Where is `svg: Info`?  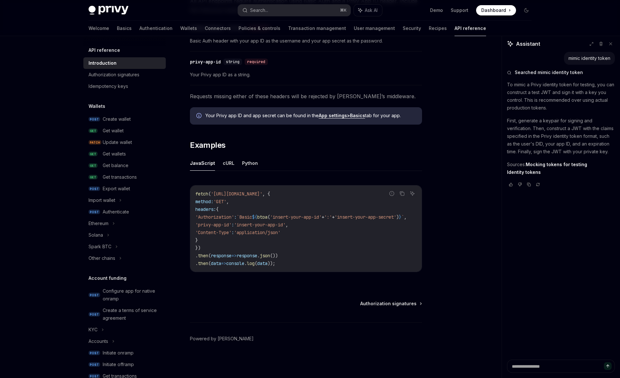
svg: Info is located at coordinates (200, 116).